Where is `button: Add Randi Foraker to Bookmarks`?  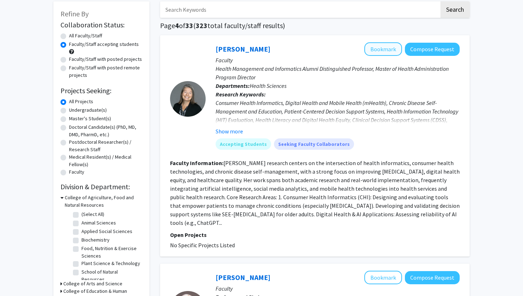
button: Add Randi Foraker to Bookmarks is located at coordinates (383, 278).